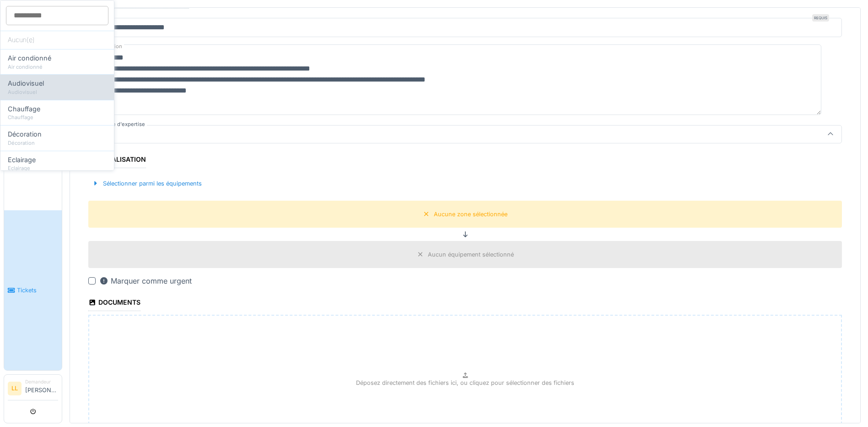  I want to click on div: Chauffage, so click(57, 118).